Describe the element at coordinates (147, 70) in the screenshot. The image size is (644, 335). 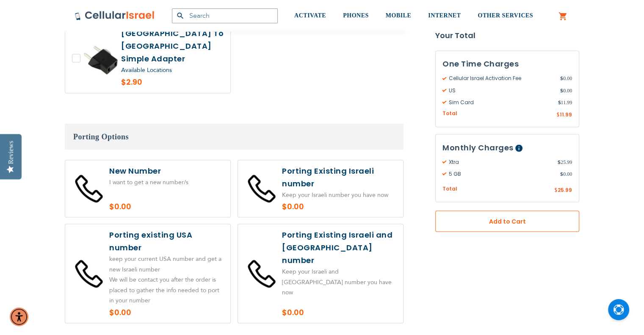
I see `a: Available Locations` at that location.